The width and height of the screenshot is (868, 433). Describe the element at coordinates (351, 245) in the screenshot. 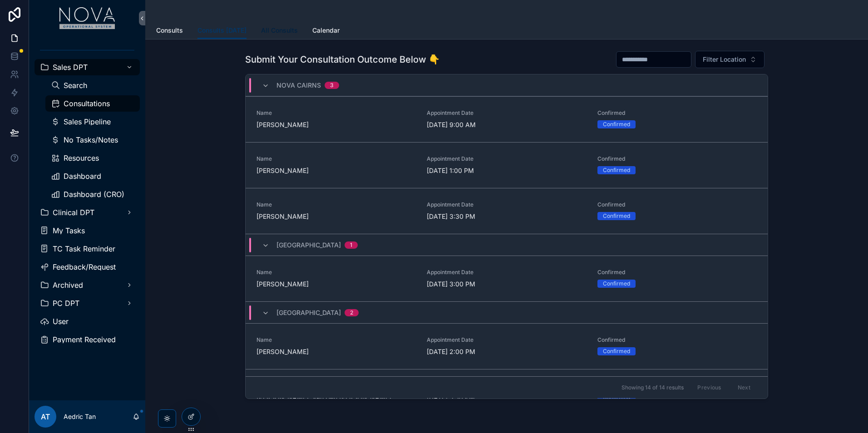

I see `div: 1` at that location.